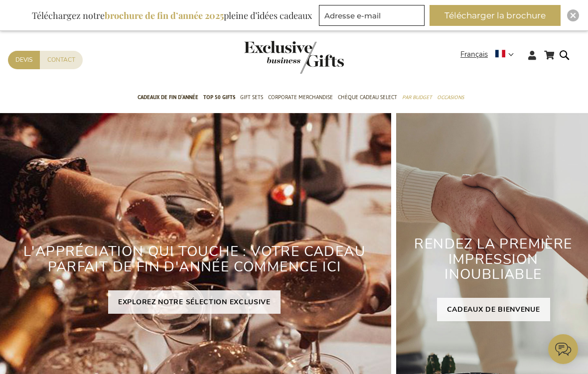 This screenshot has width=588, height=374. I want to click on a: store logo, so click(269, 58).